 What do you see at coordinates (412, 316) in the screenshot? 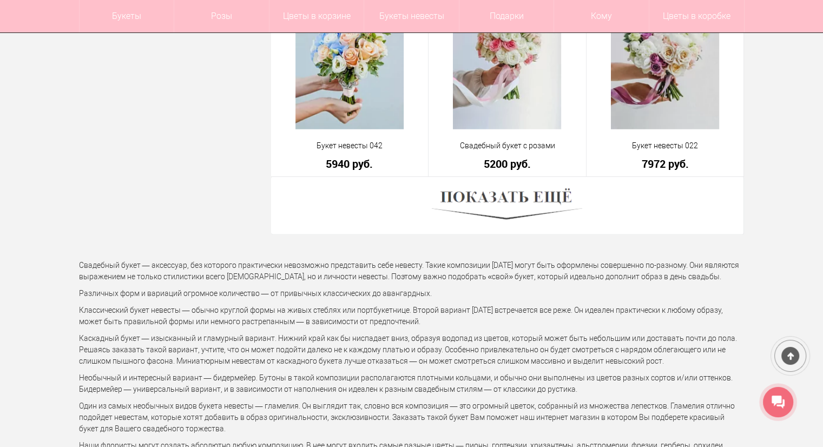
I see `p: Классический букет невесты — обычно круглой формы на живых стеблях или портбукетнице. Второй вари...` at bounding box center [412, 316].